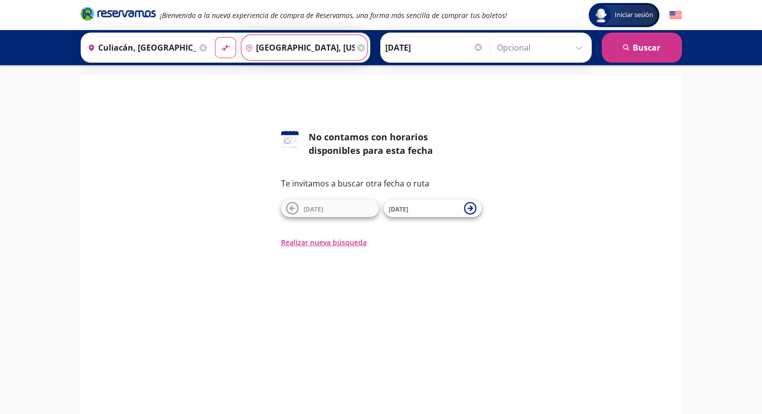  What do you see at coordinates (642, 48) in the screenshot?
I see `button: Buscar` at bounding box center [642, 48].